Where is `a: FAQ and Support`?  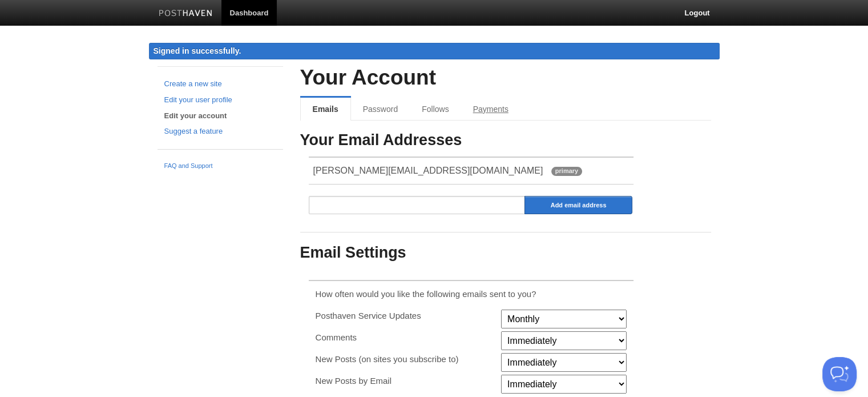 a: FAQ and Support is located at coordinates (220, 166).